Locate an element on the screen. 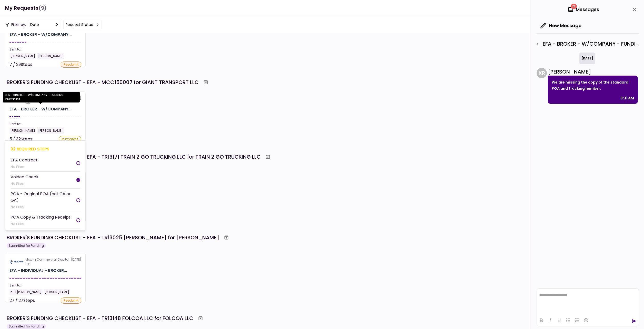 This screenshot has width=644, height=329. button: Underline is located at coordinates (559, 320).